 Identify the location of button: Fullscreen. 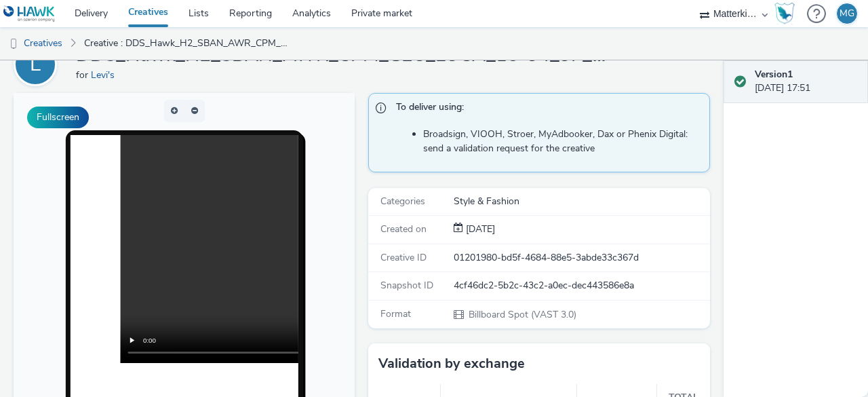
(58, 117).